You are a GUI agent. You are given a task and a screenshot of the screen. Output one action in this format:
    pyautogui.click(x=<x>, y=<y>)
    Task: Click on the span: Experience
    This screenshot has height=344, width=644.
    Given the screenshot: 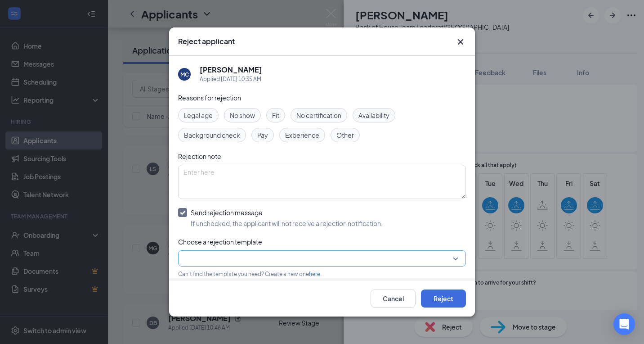 What is the action you would take?
    pyautogui.click(x=302, y=135)
    